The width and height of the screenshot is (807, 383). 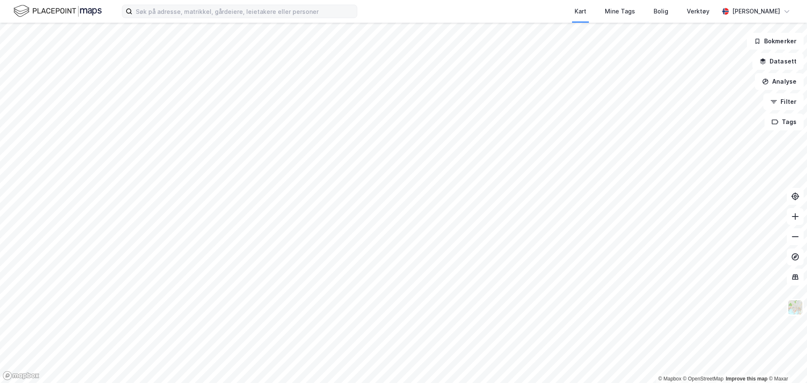 What do you see at coordinates (670, 379) in the screenshot?
I see `a: Mapbox` at bounding box center [670, 379].